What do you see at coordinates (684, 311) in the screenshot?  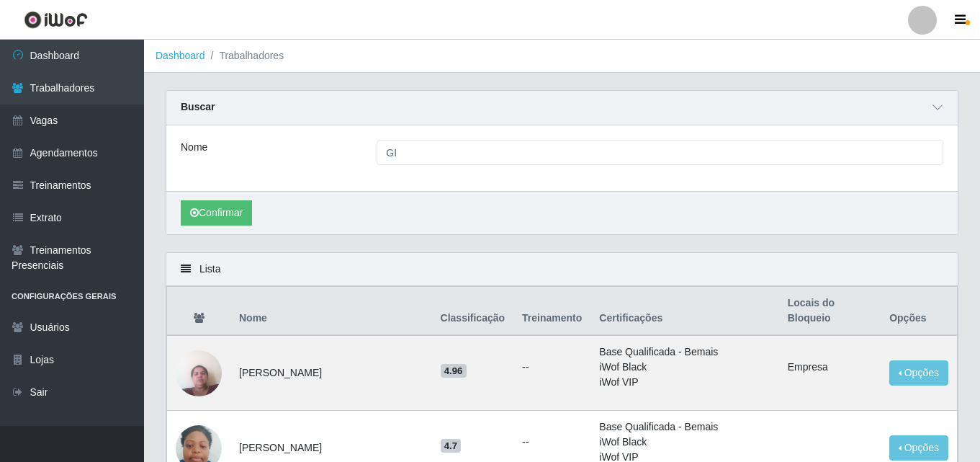 I see `th: Certificações` at bounding box center [684, 311].